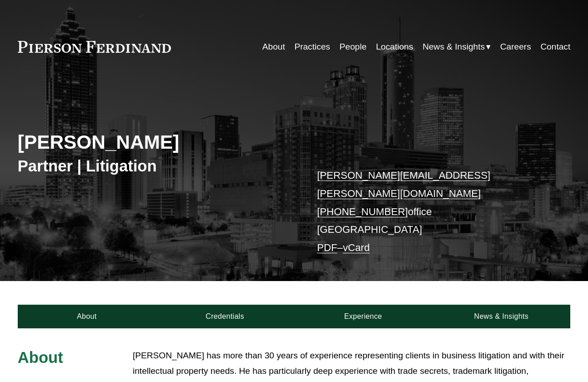  What do you see at coordinates (225, 316) in the screenshot?
I see `a: Credentials` at bounding box center [225, 316].